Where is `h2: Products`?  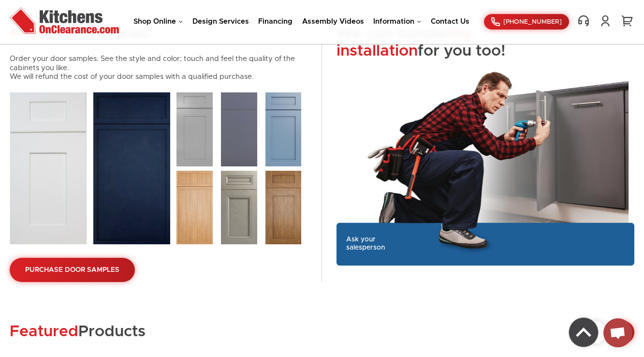
h2: Products is located at coordinates (296, 332).